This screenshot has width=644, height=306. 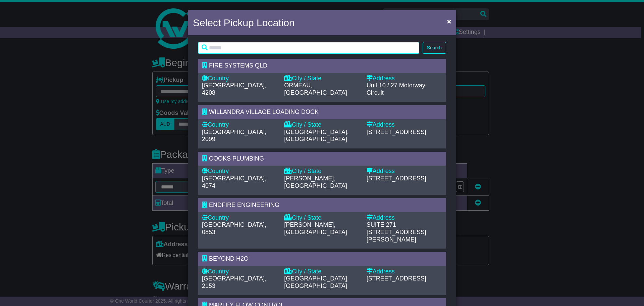 I want to click on span: FIRE SYSTEMS QLD, so click(x=238, y=66).